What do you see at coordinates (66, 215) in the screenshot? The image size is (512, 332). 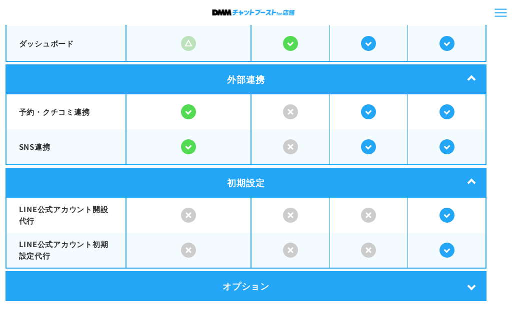 I see `p: LINE公式アカウント開設代行` at bounding box center [66, 215].